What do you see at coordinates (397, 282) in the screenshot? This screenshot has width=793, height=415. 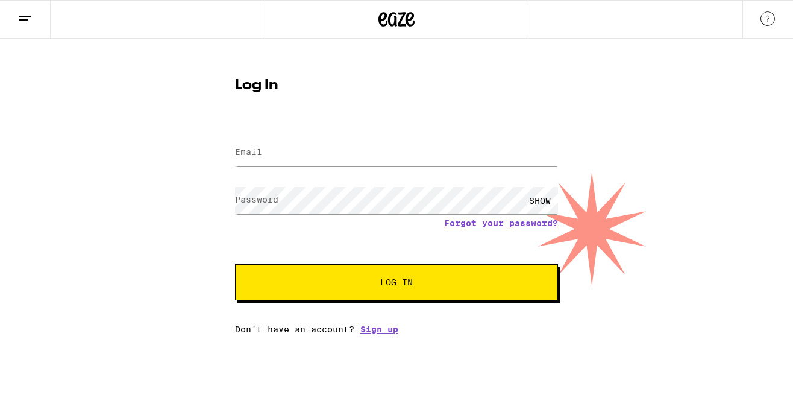 I see `span: Log In` at bounding box center [397, 282].